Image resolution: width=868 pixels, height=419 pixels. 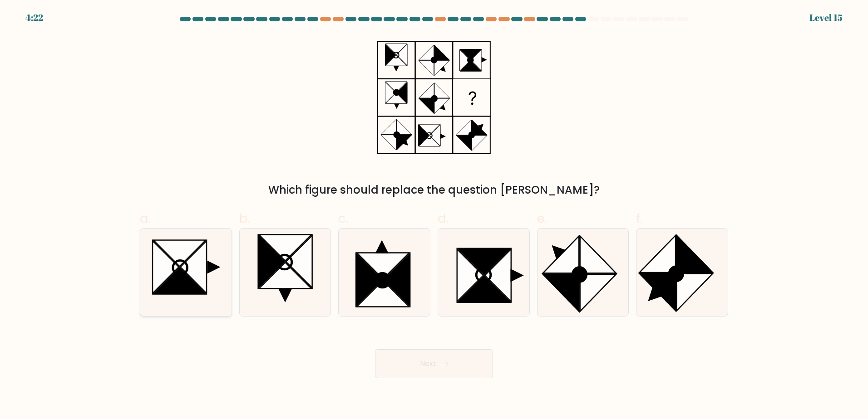 What do you see at coordinates (825, 17) in the screenshot?
I see `div: Level 15` at bounding box center [825, 17].